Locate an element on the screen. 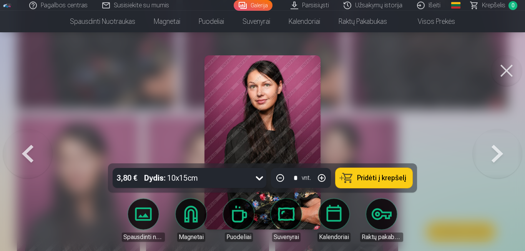  div: Magnetai is located at coordinates (191, 237).